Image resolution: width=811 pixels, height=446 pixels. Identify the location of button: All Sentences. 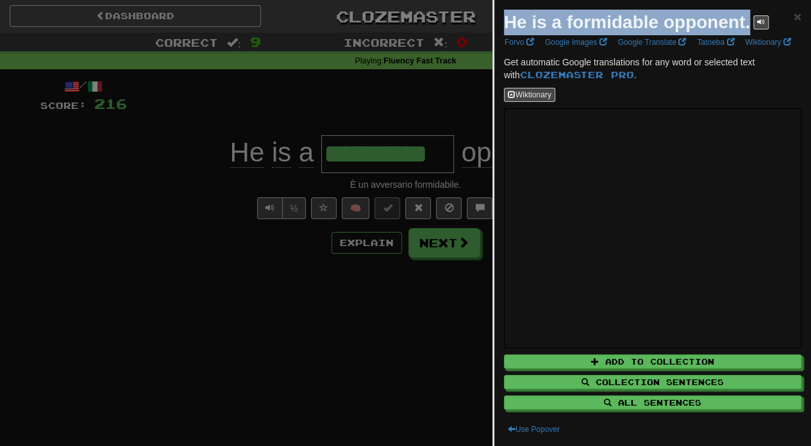
(653, 403).